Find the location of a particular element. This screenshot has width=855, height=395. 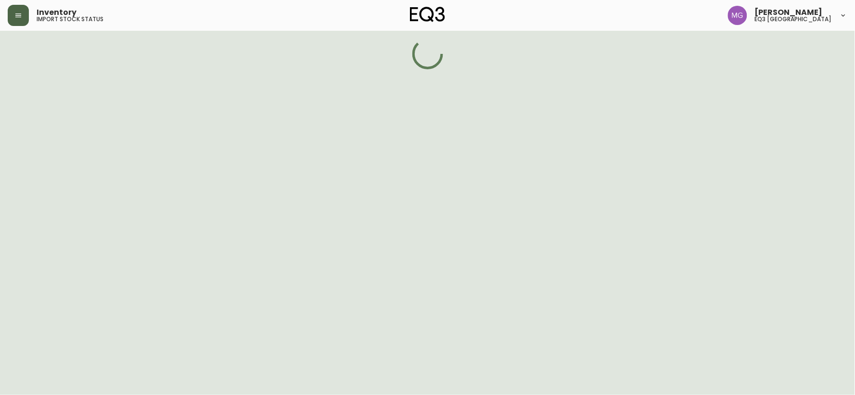

span: Inventory is located at coordinates (56, 13).